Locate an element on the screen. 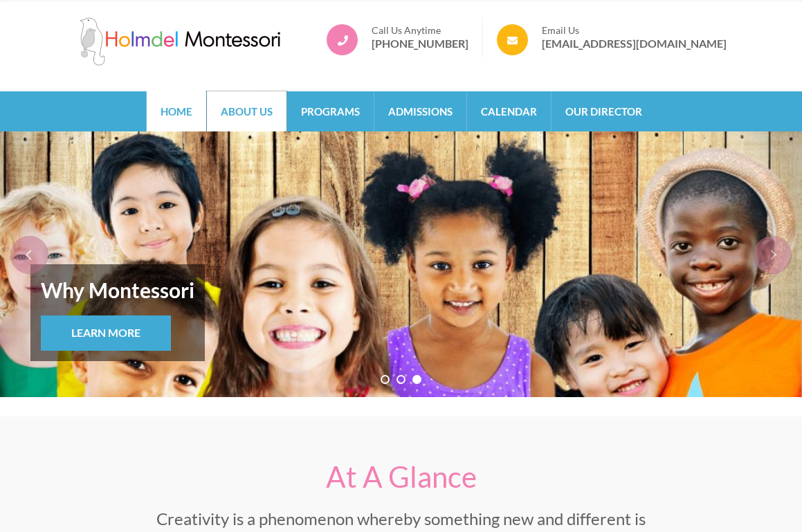  a: Our Director is located at coordinates (603, 112).